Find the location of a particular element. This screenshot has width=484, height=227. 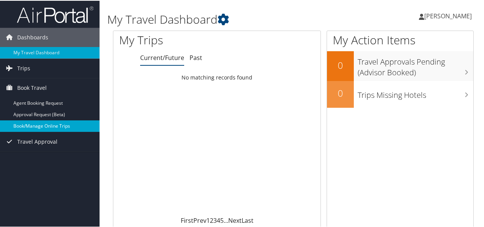

a: First is located at coordinates (187, 220).